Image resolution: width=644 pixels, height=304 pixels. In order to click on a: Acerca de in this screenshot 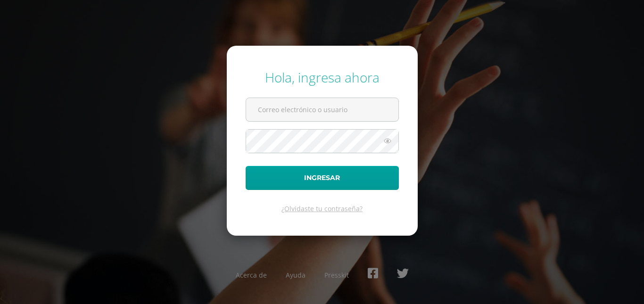, I will do `click(251, 275)`.